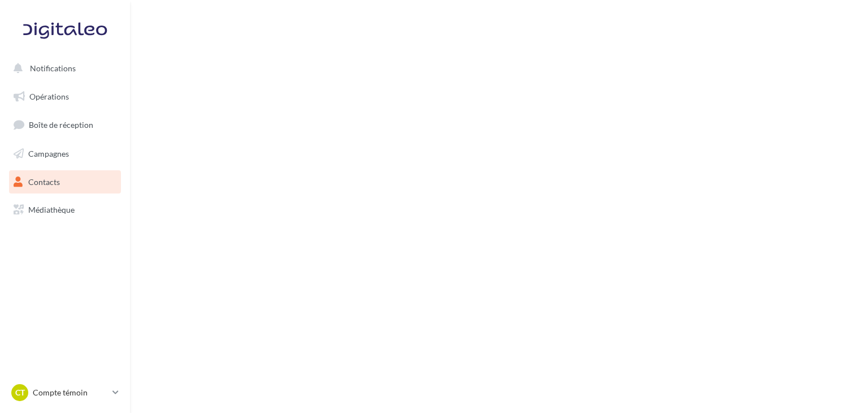  Describe the element at coordinates (49, 153) in the screenshot. I see `span: Campagnes` at that location.